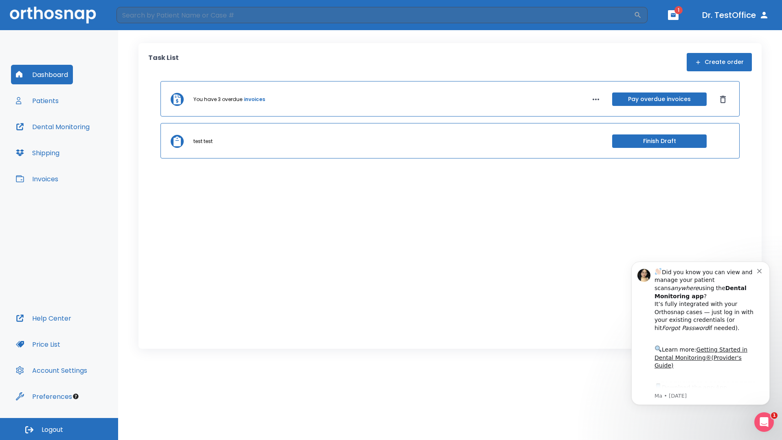 This screenshot has width=782, height=440. I want to click on button: Price List, so click(38, 344).